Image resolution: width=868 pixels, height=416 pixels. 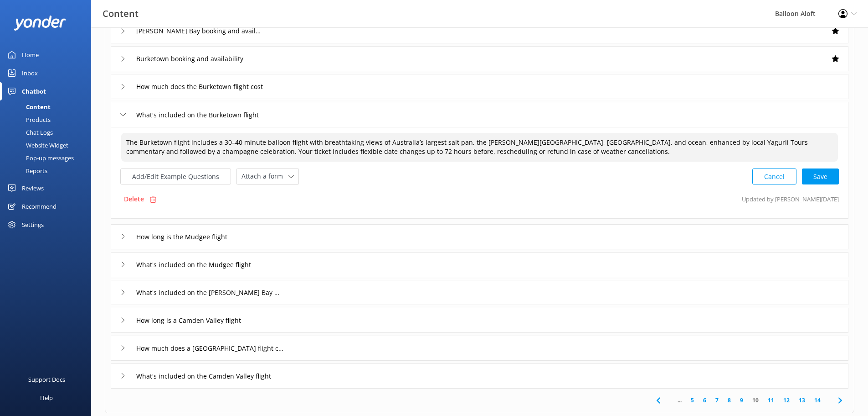 What do you see at coordinates (40, 158) in the screenshot?
I see `div: Pop-up messages` at bounding box center [40, 158].